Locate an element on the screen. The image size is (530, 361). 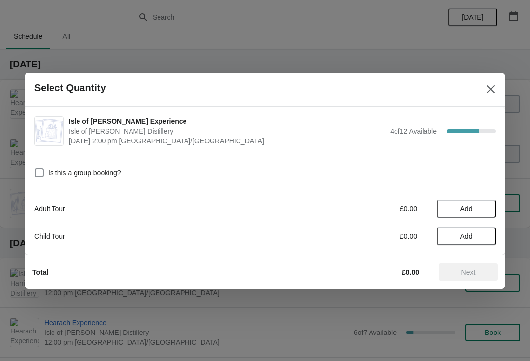
button: Close is located at coordinates (491, 89).